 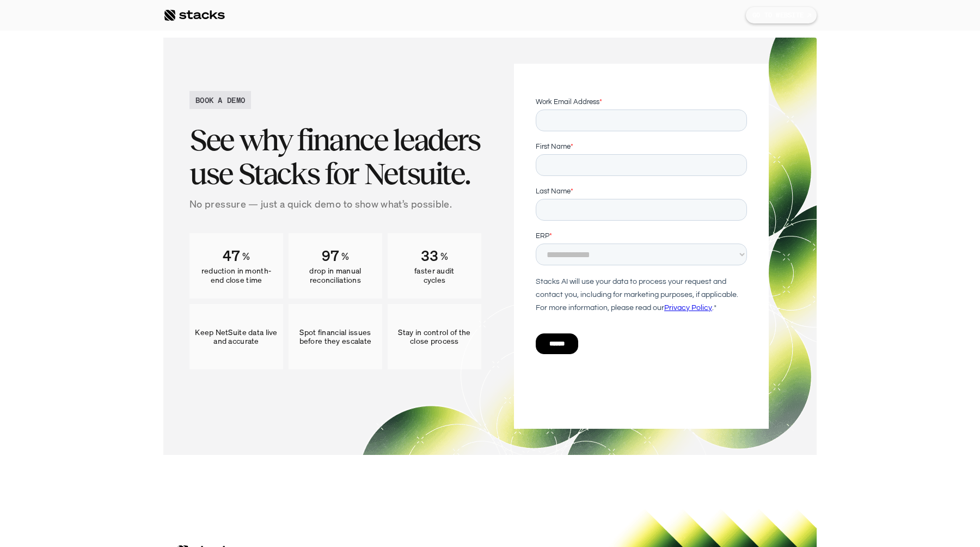 I want to click on a: Privacy Policy, so click(x=152, y=211).